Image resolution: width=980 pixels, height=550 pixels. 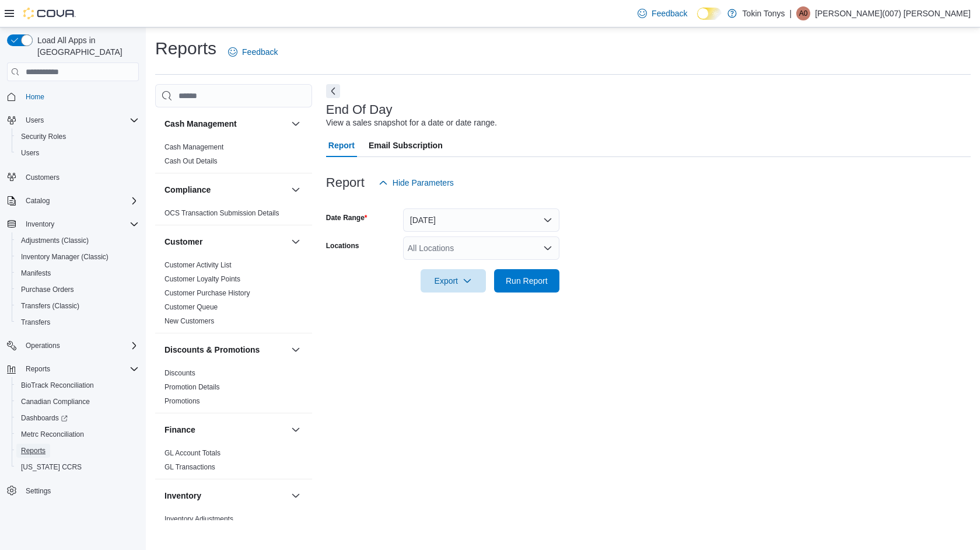 What do you see at coordinates (182, 401) in the screenshot?
I see `span: Promotions` at bounding box center [182, 401].